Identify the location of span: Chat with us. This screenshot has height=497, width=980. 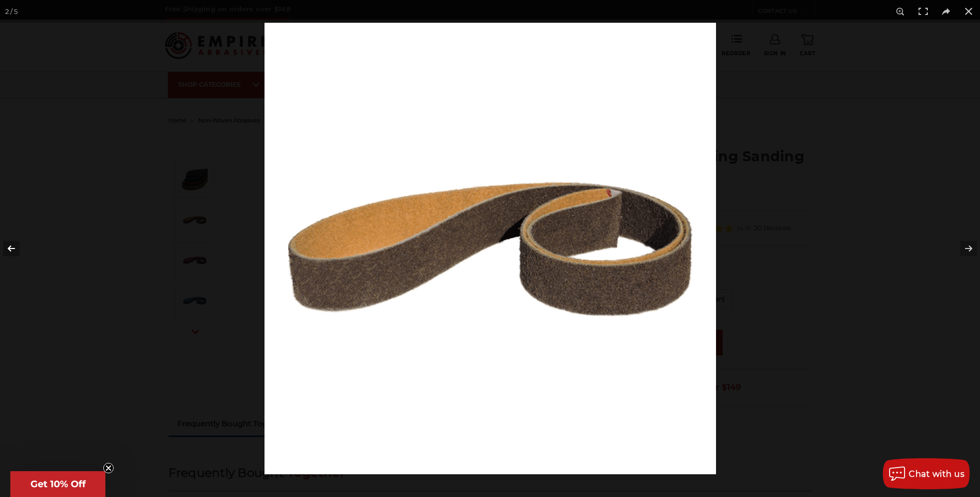
(937, 473).